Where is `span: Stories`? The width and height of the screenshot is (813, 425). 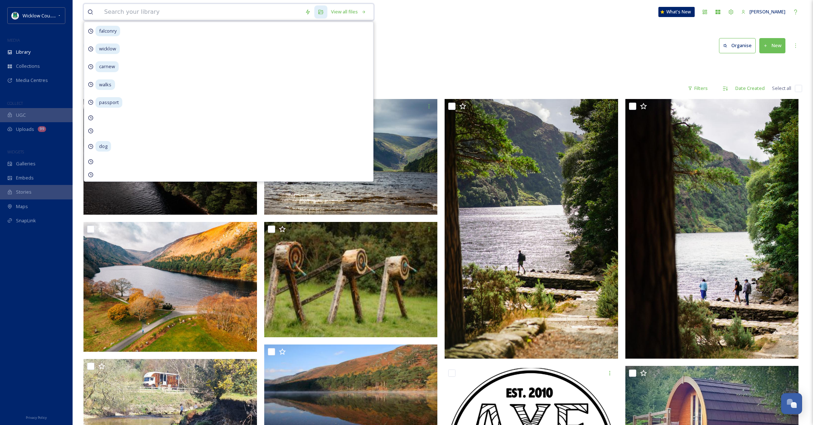
span: Stories is located at coordinates (24, 192).